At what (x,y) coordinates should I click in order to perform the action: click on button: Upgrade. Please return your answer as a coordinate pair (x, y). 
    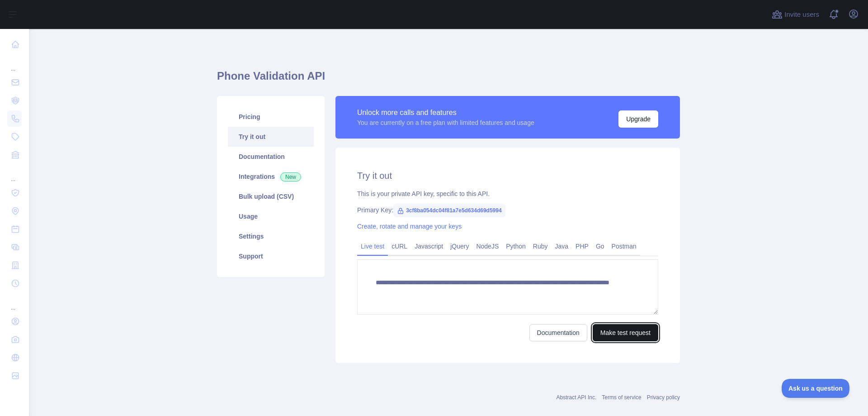
    Looking at the image, I should click on (638, 119).